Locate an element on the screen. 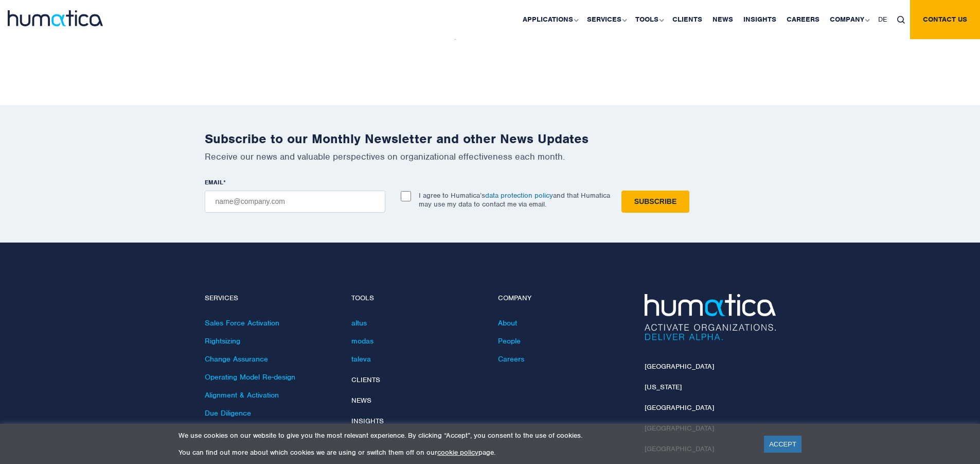 This screenshot has width=980, height=464. h2: Subscribe to our Monthly Newsletter and other News Updates is located at coordinates (490, 139).